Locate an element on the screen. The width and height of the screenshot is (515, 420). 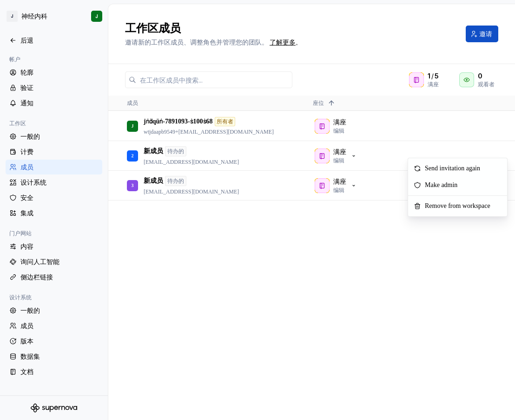
font: 0 is located at coordinates (479, 75).